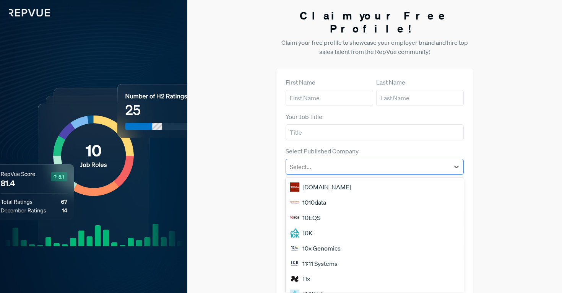 This screenshot has height=293, width=562. Describe the element at coordinates (301, 82) in the screenshot. I see `label: First Name` at that location.